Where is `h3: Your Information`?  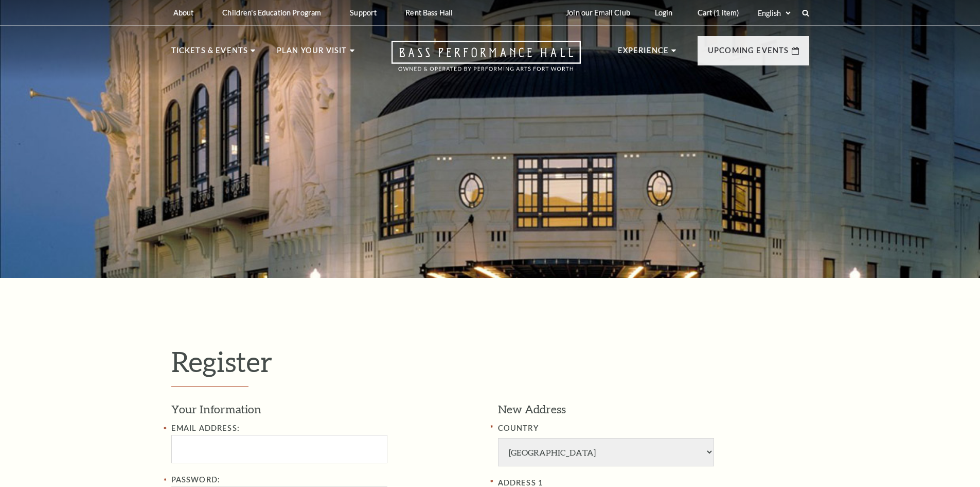
h3: Your Information is located at coordinates (326, 409).